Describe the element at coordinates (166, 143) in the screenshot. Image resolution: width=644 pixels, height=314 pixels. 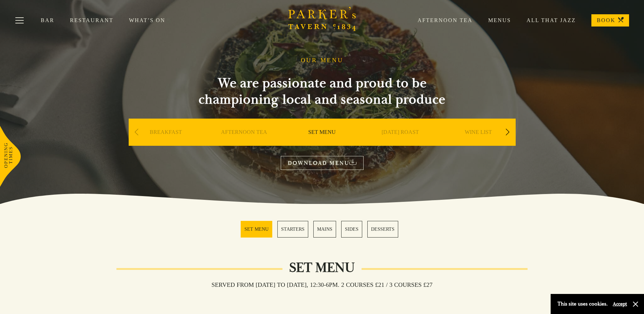
I see `div: 1 / 9` at that location.